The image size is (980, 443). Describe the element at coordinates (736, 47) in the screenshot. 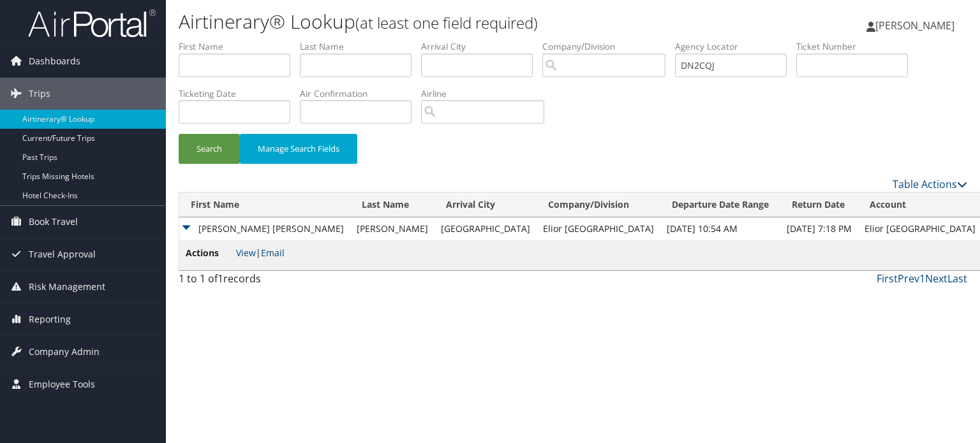

I see `label: Agency Locator` at that location.